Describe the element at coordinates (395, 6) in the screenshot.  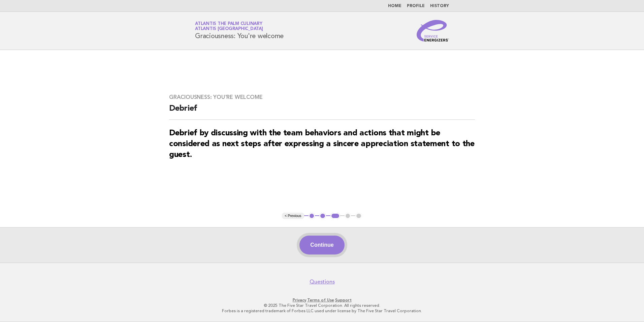
I see `a: Home` at that location.